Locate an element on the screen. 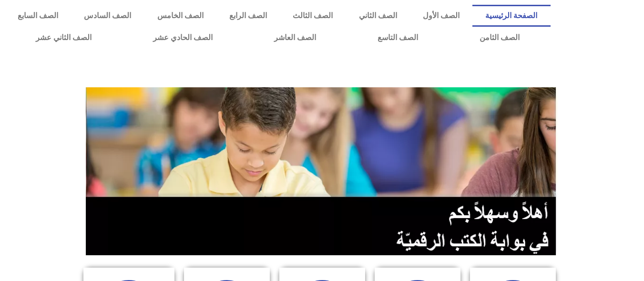 This screenshot has width=644, height=281. a: الصف الحادي عشر is located at coordinates (182, 37).